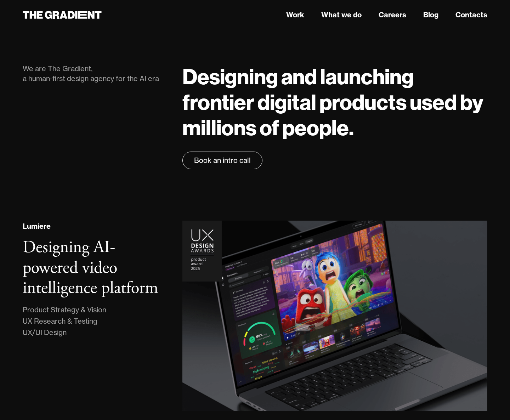 This screenshot has height=420, width=510. Describe the element at coordinates (90, 267) in the screenshot. I see `h3: Designing AI-powered video intelligence platform` at that location.